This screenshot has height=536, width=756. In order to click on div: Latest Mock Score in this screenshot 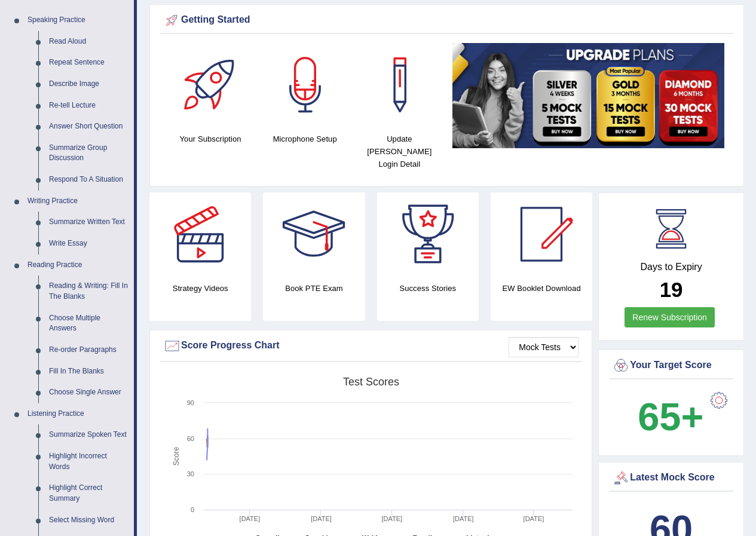, I will do `click(671, 478)`.